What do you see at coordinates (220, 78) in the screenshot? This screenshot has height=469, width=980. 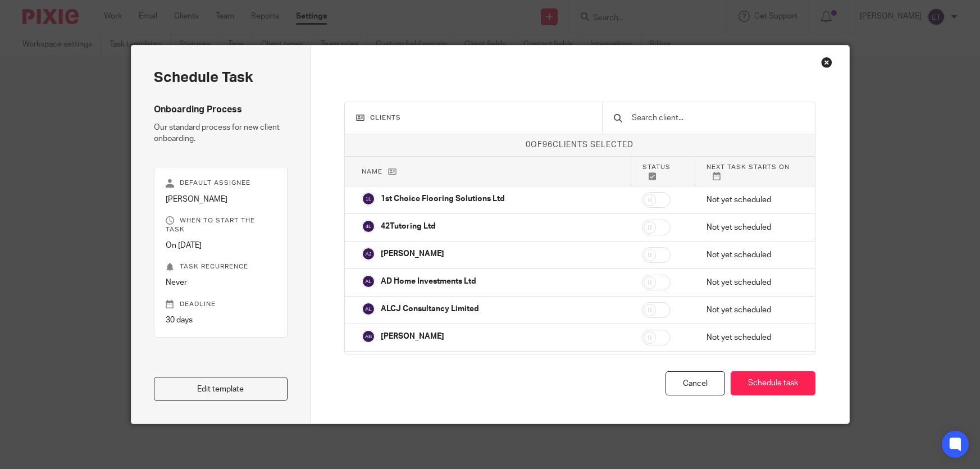 I see `h2: Schedule task` at bounding box center [220, 78].